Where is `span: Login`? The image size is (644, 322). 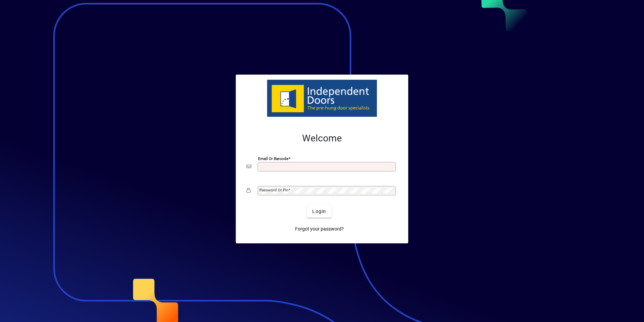 span: Login is located at coordinates (319, 211).